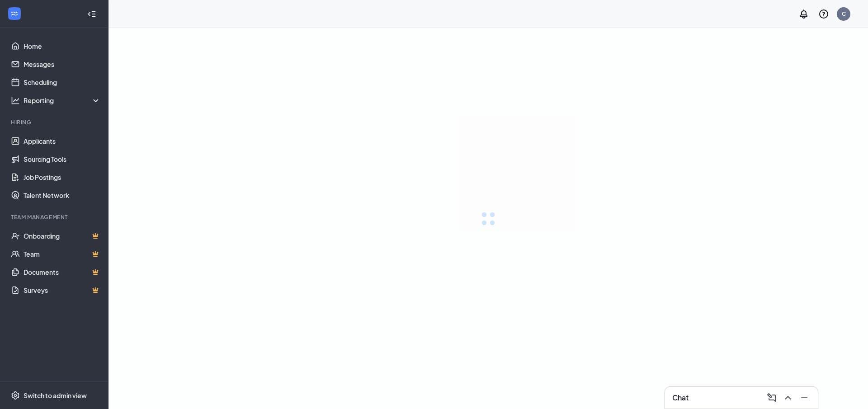 The height and width of the screenshot is (409, 868). I want to click on a: TeamCrown, so click(62, 254).